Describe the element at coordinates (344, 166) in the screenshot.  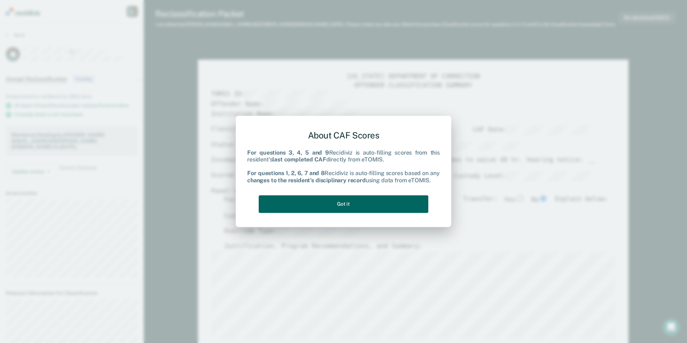
I see `div: Recidiviz is auto-filling scores from this resident's directly from eTOMIS. Recidiviz is auto-fil...` at that location.